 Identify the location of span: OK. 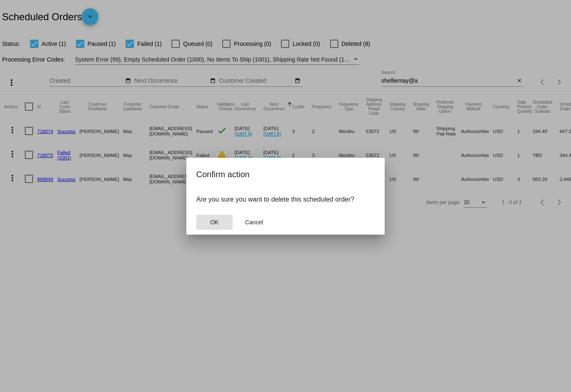
(214, 223).